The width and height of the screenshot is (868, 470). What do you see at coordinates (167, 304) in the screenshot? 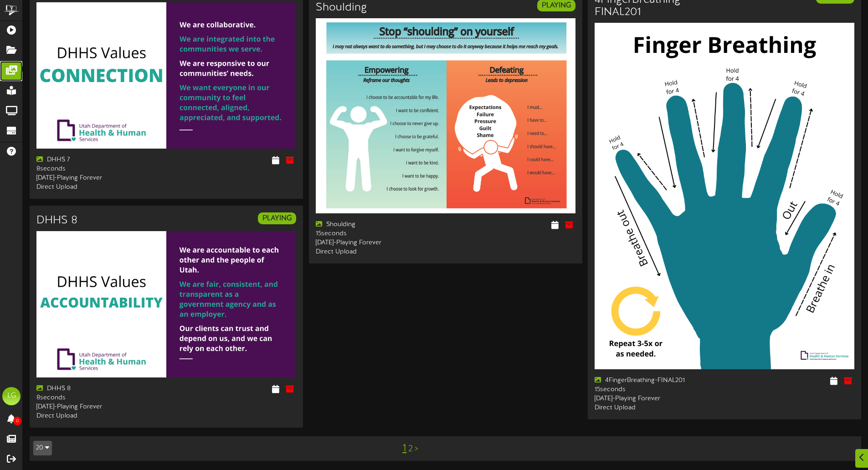
I see `img: 3323add1-1e64-401f-828b-33875e19ce8cusdcdhhsvalues7.png` at bounding box center [167, 304].